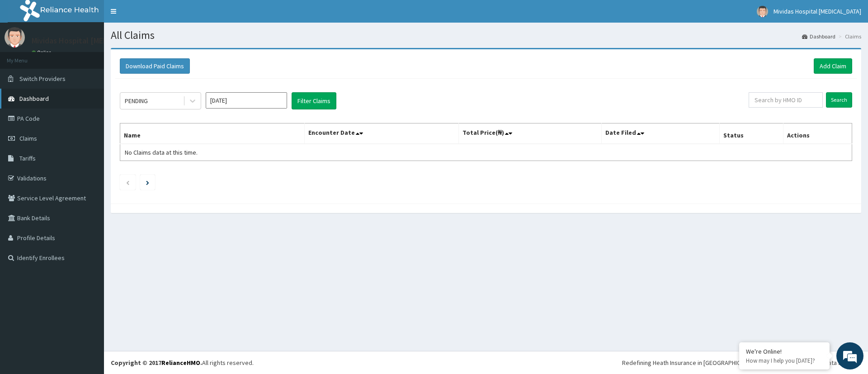 The height and width of the screenshot is (374, 868). Describe the element at coordinates (154, 66) in the screenshot. I see `button: Download Paid Claims` at that location.